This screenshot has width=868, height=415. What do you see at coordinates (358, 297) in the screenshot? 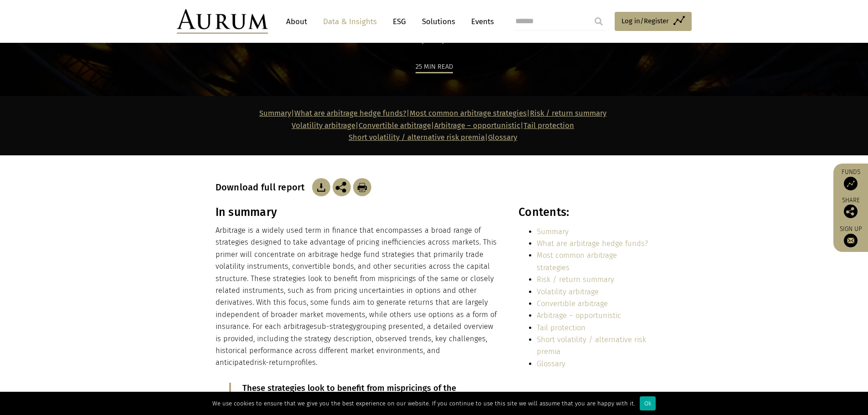
I see `p: Arbitrage is a widely used term in finance that encompasses a broad range of strategies designed ...` at bounding box center [358, 297].